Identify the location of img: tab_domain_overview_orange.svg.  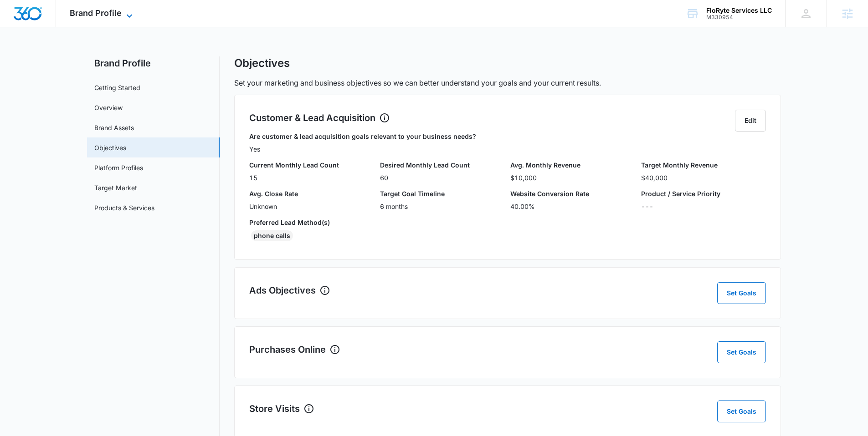
(28, 57).